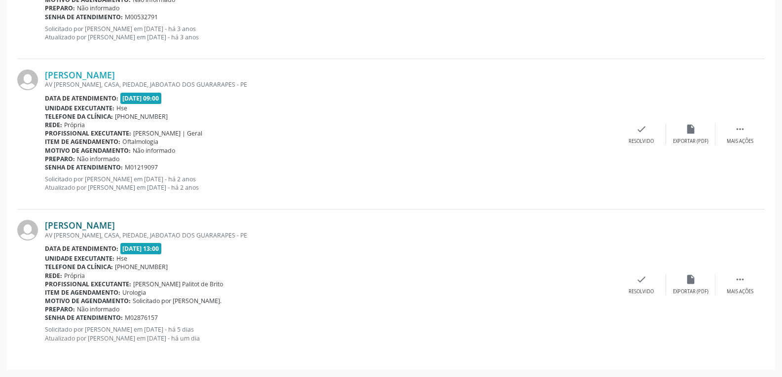 Image resolution: width=782 pixels, height=377 pixels. Describe the element at coordinates (141, 318) in the screenshot. I see `span: M02876157` at that location.